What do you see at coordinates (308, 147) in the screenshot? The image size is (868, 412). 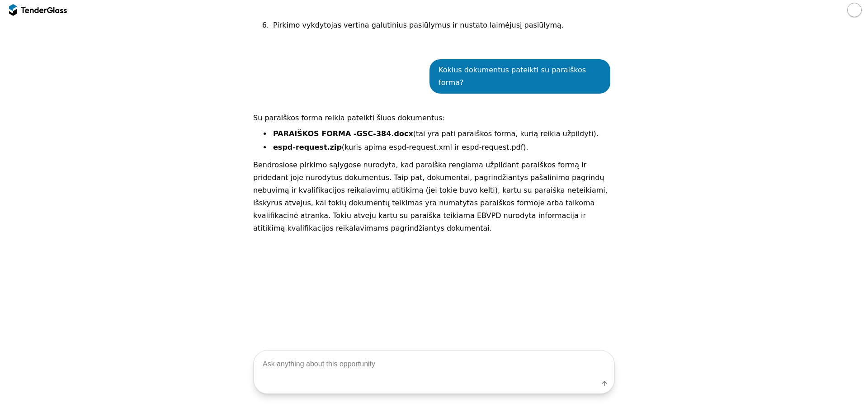 I see `strong: espd-request.zip` at bounding box center [308, 147].